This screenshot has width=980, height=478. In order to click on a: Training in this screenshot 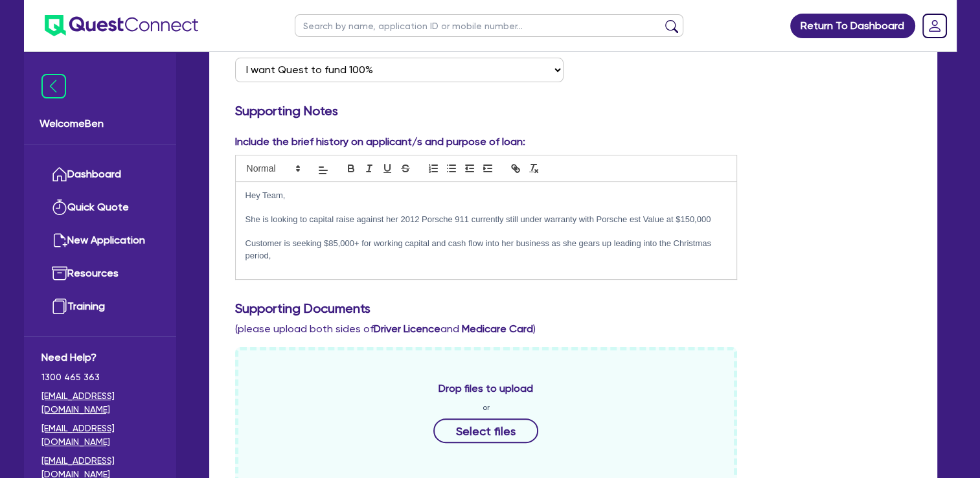, I will do `click(100, 306)`.